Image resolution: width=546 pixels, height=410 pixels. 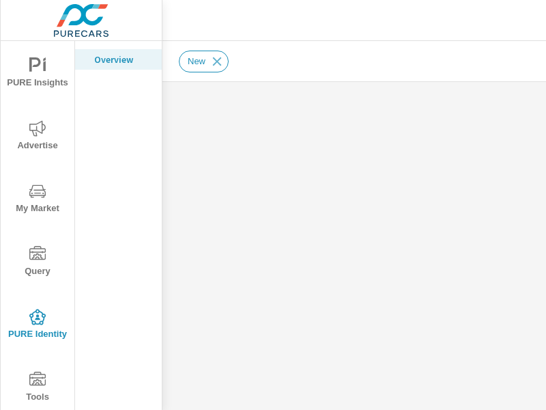 What do you see at coordinates (38, 199) in the screenshot?
I see `span: My Market` at bounding box center [38, 199].